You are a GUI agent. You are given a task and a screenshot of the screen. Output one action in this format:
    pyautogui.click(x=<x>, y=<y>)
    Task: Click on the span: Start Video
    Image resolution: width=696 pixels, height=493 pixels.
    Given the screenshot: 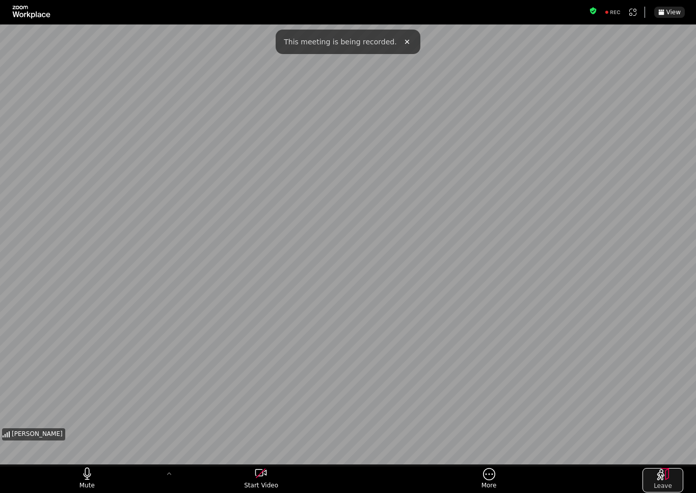 What is the action you would take?
    pyautogui.click(x=261, y=485)
    